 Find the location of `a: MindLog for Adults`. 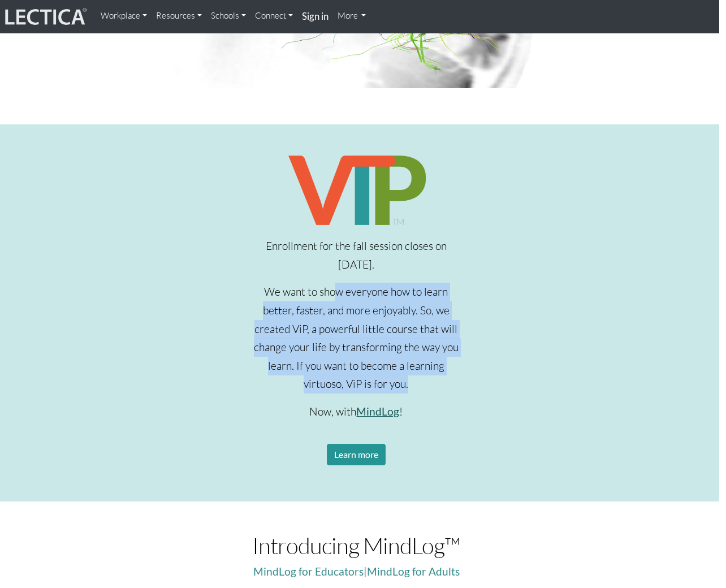

a: MindLog for Adults is located at coordinates (414, 571).